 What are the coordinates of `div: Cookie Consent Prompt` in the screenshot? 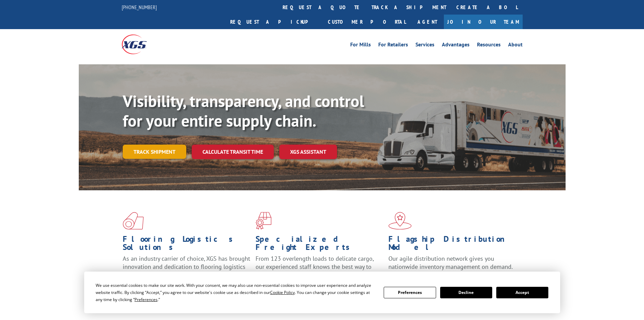 It's located at (322, 292).